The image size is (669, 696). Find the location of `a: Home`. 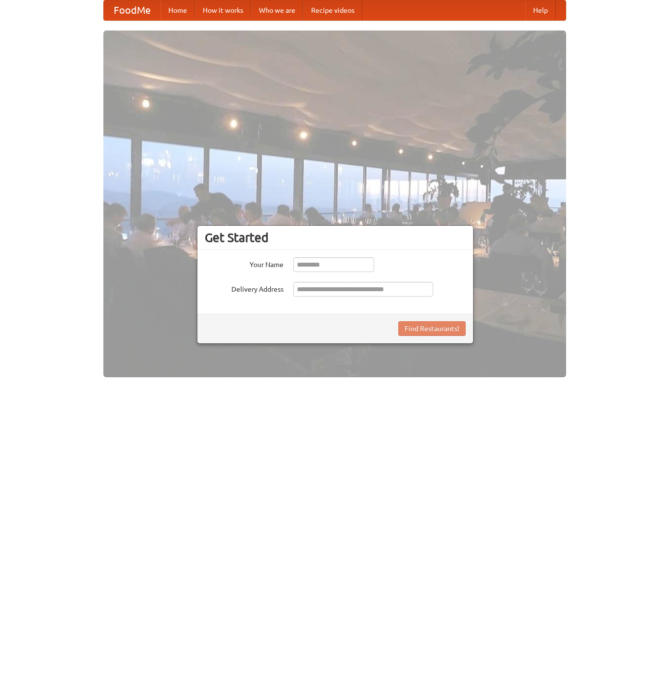

a: Home is located at coordinates (178, 10).